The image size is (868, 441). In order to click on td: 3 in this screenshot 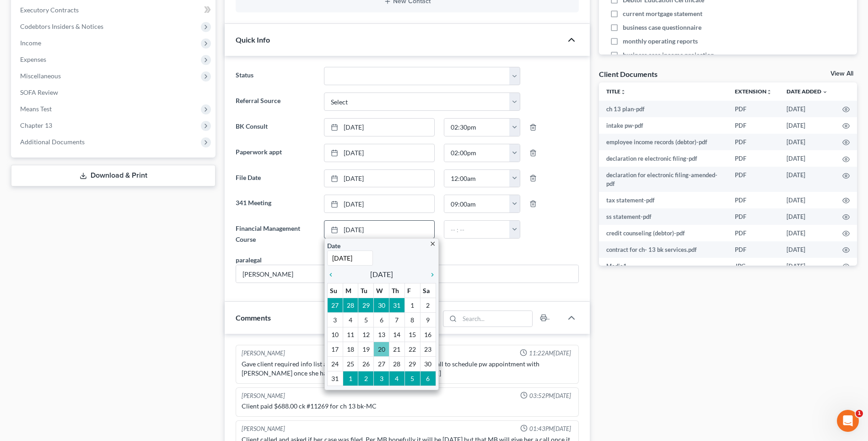, I will do `click(382, 378)`.